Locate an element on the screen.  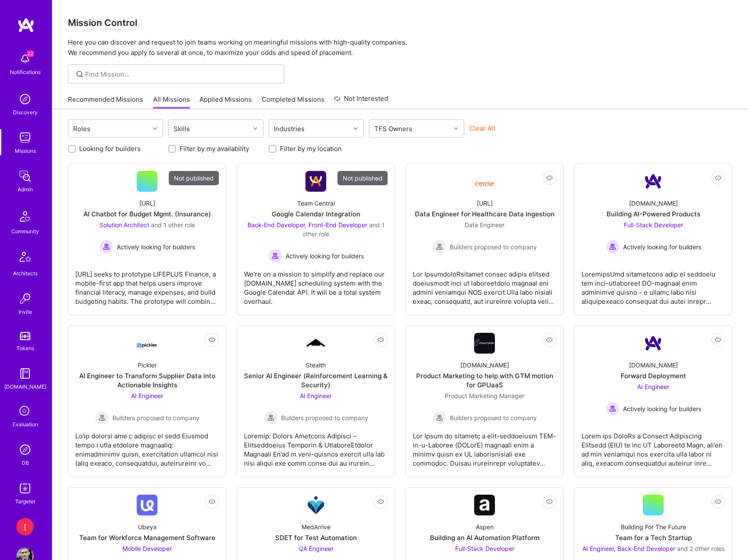
a: Company LogoStealthSenior AI Engineer (Reinforcement Learning & Security)AI Engineer Builders pro... is located at coordinates (315, 401).